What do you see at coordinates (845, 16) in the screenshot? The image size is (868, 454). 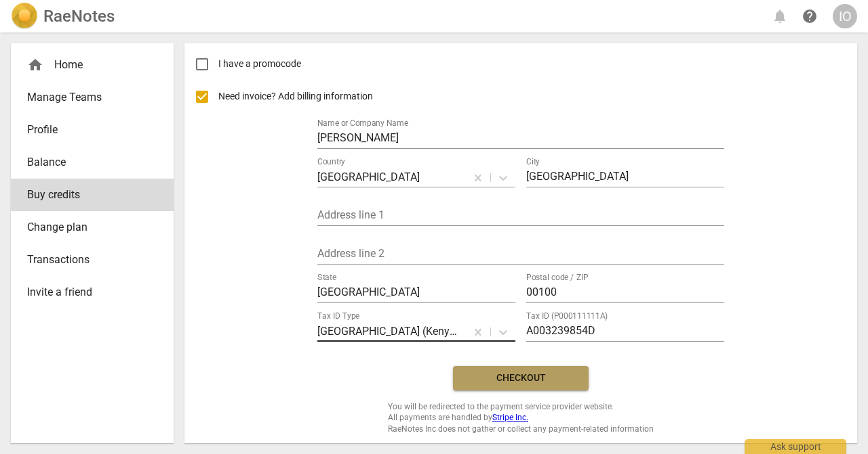 I see `div: IO` at bounding box center [845, 16].